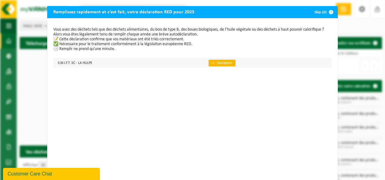  Describe the element at coordinates (124, 12) in the screenshot. I see `h2: Remplissez rapidement et c’est fait, votre déclaration RED pour 2025` at that location.